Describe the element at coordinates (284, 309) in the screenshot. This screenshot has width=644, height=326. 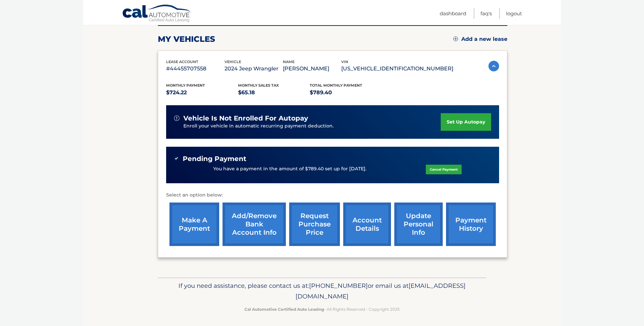
I see `strong: Cal Automotive Certified Auto Leasing` at that location.